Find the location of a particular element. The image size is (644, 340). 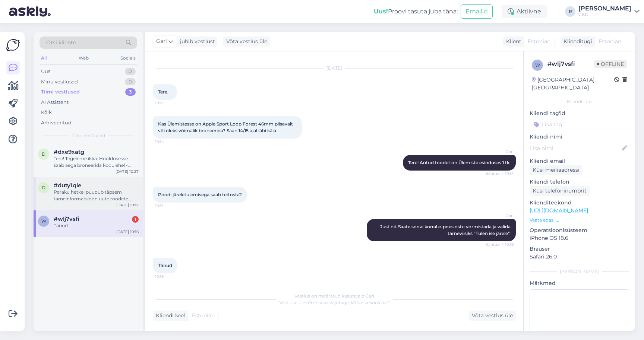

span: 10:13 is located at coordinates (169, 103).